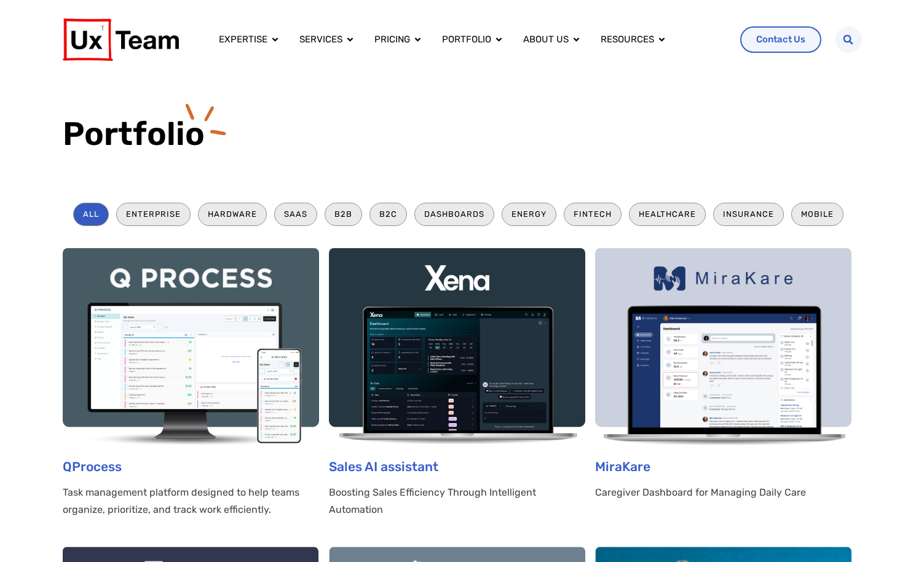 This screenshot has width=924, height=562. Describe the element at coordinates (321, 39) in the screenshot. I see `span: Services` at that location.